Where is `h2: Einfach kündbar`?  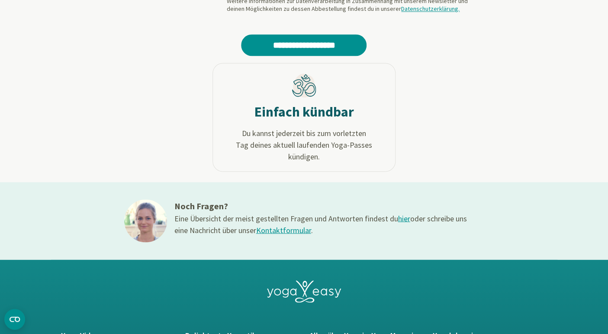 h2: Einfach kündbar is located at coordinates (304, 112).